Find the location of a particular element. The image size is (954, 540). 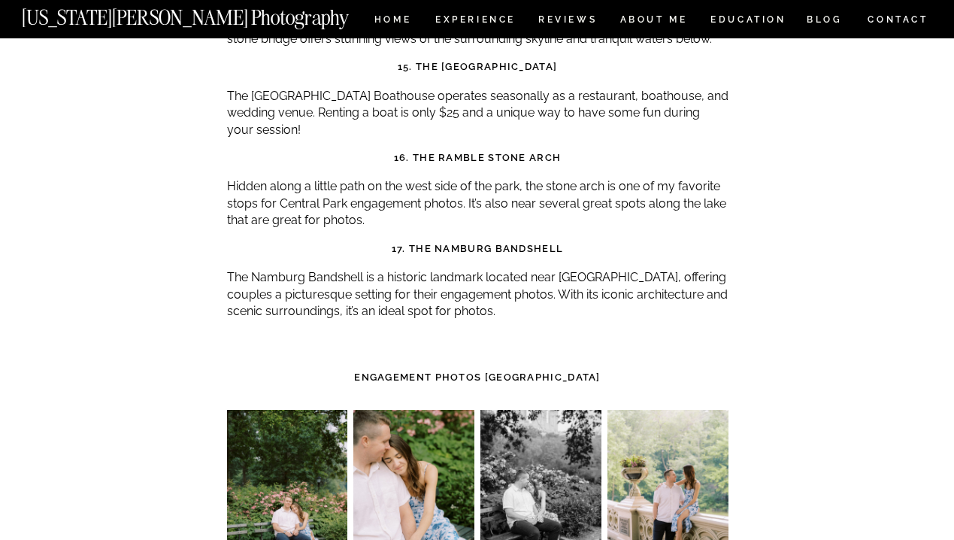

nav: Experience is located at coordinates (475, 21).